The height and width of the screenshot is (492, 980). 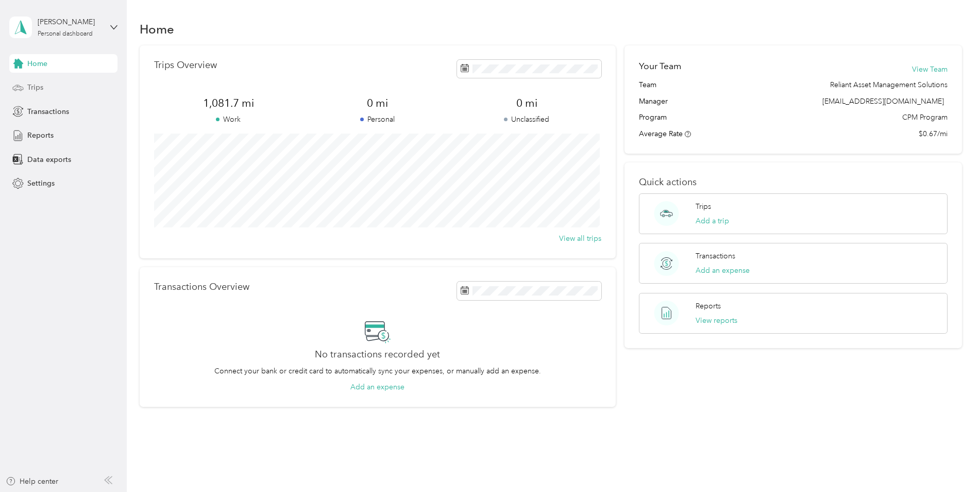 What do you see at coordinates (715, 256) in the screenshot?
I see `p: Transactions` at bounding box center [715, 256].